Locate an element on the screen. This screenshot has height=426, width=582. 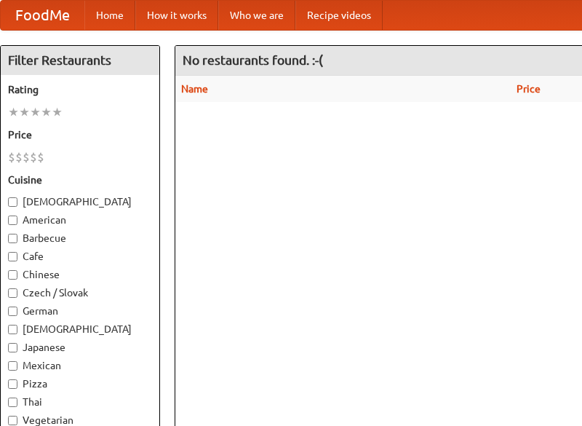
input: German is located at coordinates (12, 311).